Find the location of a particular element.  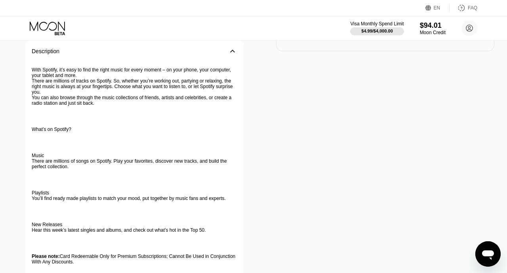

div: EN is located at coordinates (437, 8).